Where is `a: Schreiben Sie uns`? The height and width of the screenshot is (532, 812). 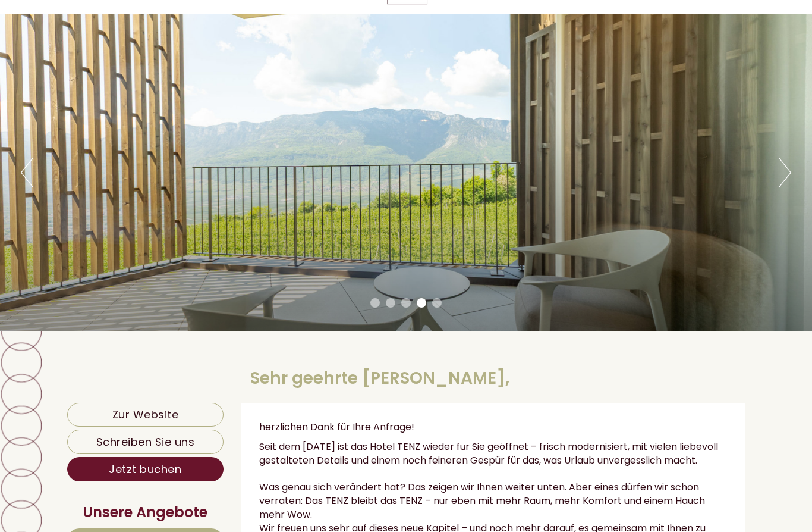
a: Schreiben Sie uns is located at coordinates (145, 441).